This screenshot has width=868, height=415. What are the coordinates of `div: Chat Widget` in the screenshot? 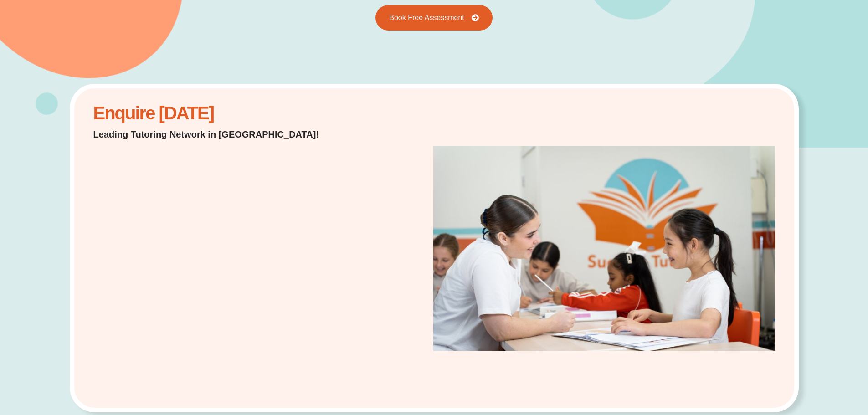 It's located at (792, 363).